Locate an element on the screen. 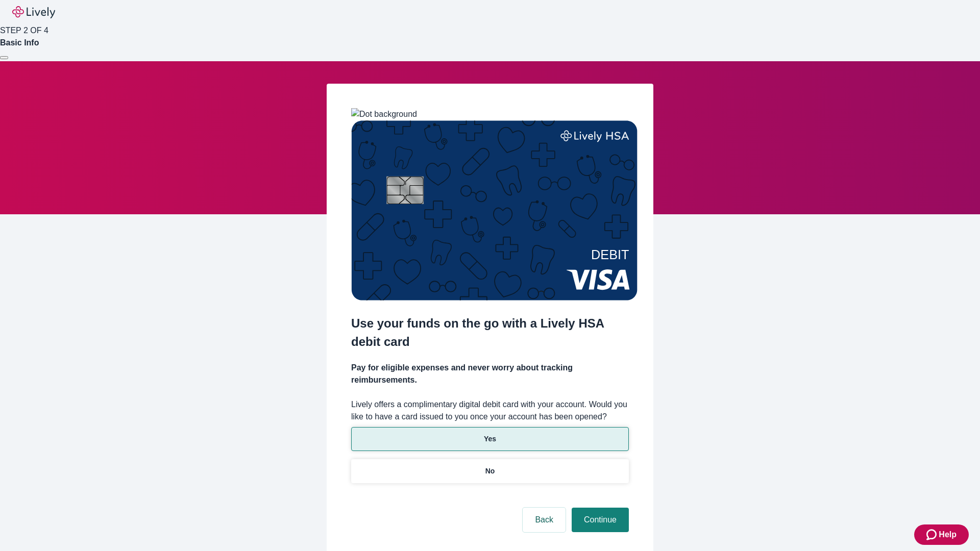 This screenshot has height=551, width=980. span: Help is located at coordinates (947, 534).